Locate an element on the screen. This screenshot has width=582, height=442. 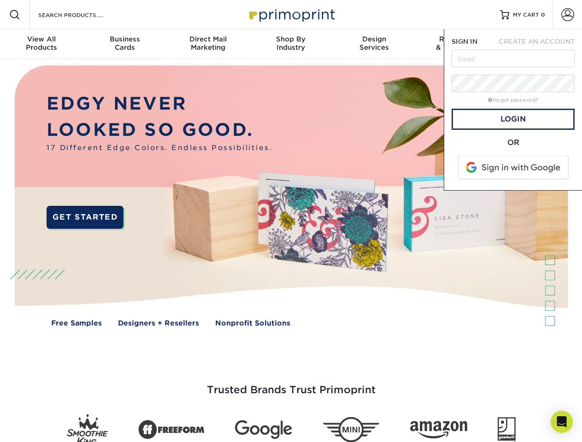
div: & Templates is located at coordinates (457, 43).